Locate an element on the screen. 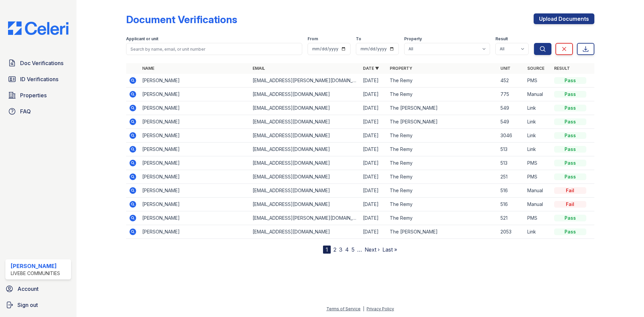 This screenshot has width=644, height=317. a: FAQ is located at coordinates (38, 112).